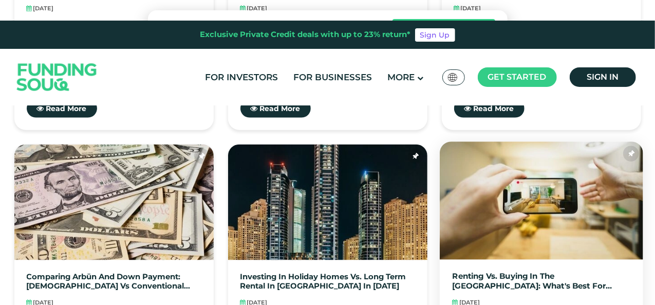 Image resolution: width=655 pixels, height=305 pixels. I want to click on img: Logo, so click(57, 77).